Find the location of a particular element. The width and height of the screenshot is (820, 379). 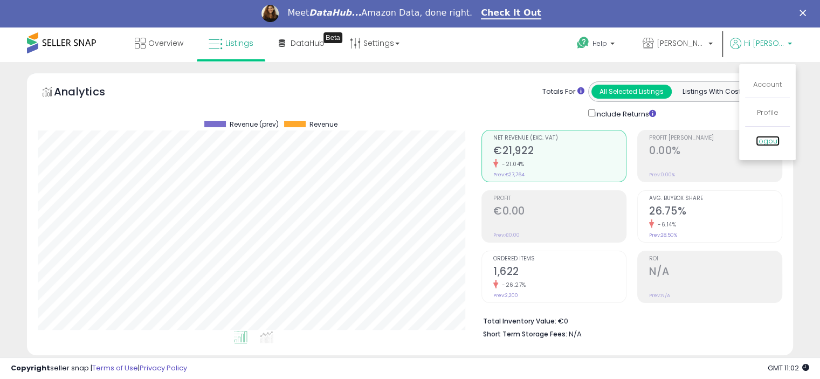

i: Get Help is located at coordinates (583, 43).